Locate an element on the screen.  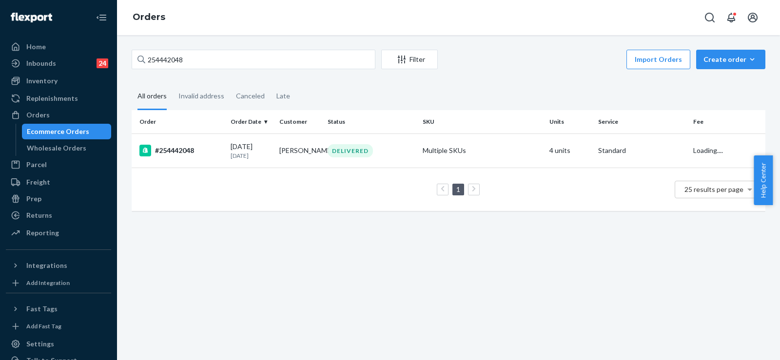
div: Replenishments is located at coordinates (52, 98).